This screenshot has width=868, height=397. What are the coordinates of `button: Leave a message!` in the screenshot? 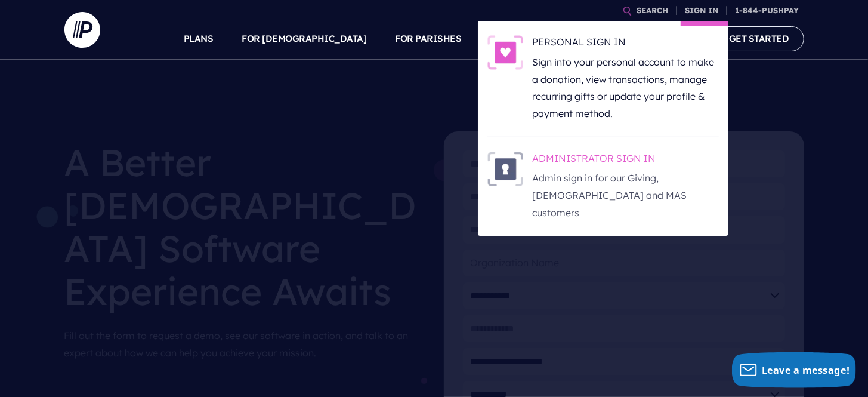 It's located at (794, 370).